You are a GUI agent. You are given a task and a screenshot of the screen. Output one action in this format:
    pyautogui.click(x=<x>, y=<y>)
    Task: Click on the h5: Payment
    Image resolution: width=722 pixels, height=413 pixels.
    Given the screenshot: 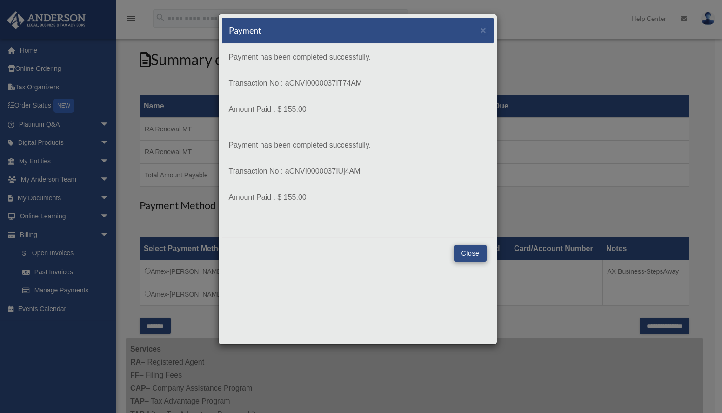 What is the action you would take?
    pyautogui.click(x=245, y=30)
    